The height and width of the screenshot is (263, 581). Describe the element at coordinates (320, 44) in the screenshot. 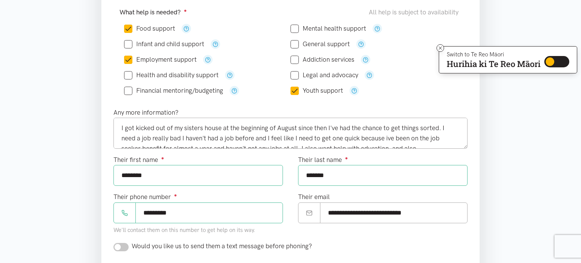

I see `label: General support` at that location.